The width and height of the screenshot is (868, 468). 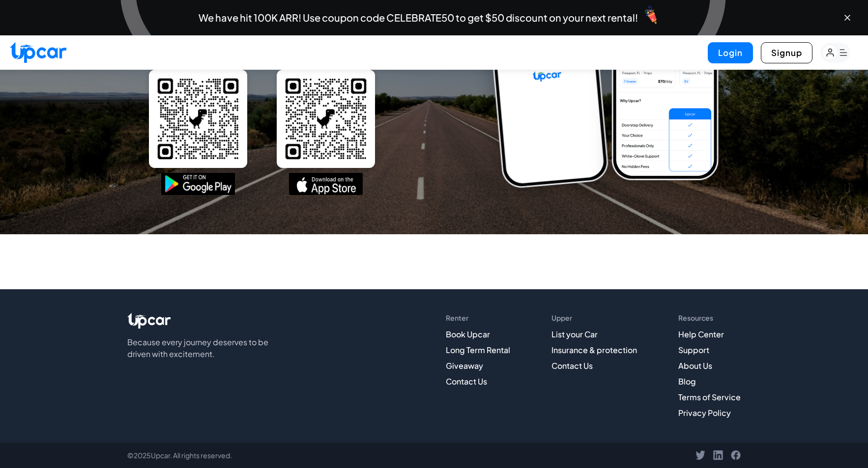 What do you see at coordinates (326, 184) in the screenshot?
I see `img: app-store` at bounding box center [326, 184].